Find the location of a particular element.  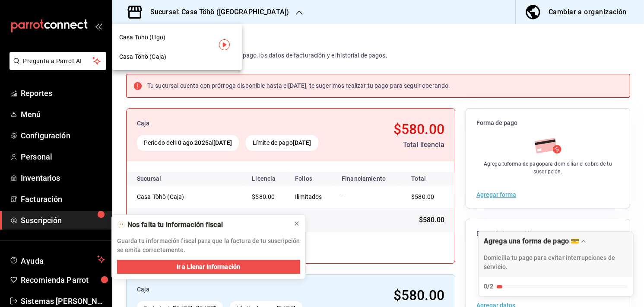

span: Casa Töhö (Caja) is located at coordinates (142, 57).